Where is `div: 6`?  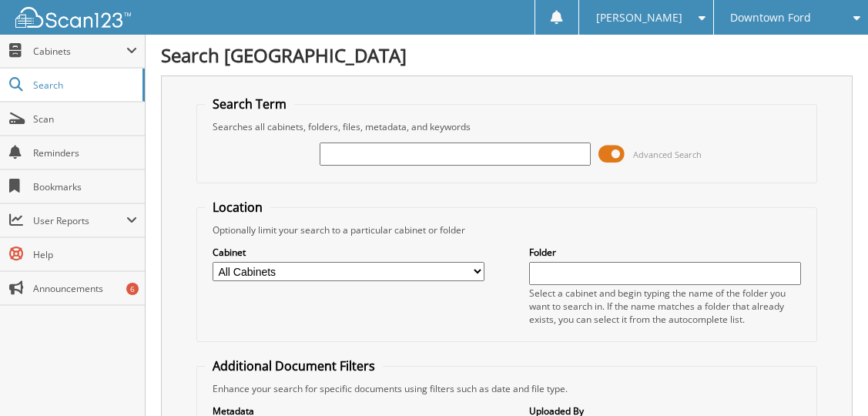
div: 6 is located at coordinates (132, 288).